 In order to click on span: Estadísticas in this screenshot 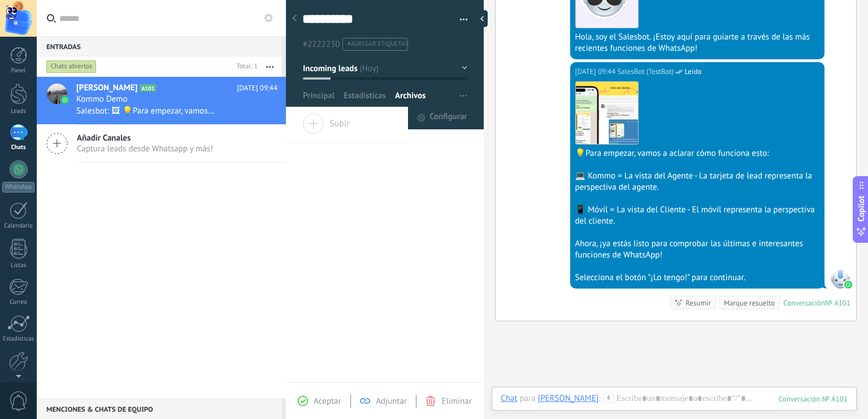, I will do `click(364, 98)`.